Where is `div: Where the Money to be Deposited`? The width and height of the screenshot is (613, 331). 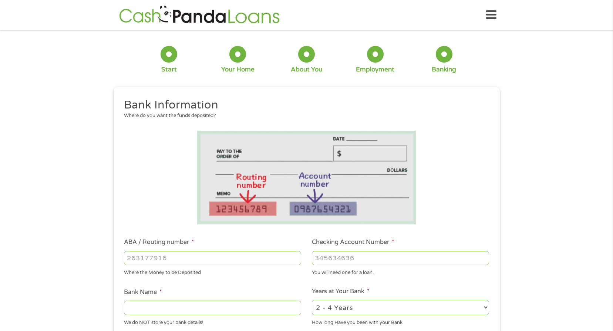
div: Where the Money to be Deposited is located at coordinates (212, 271).